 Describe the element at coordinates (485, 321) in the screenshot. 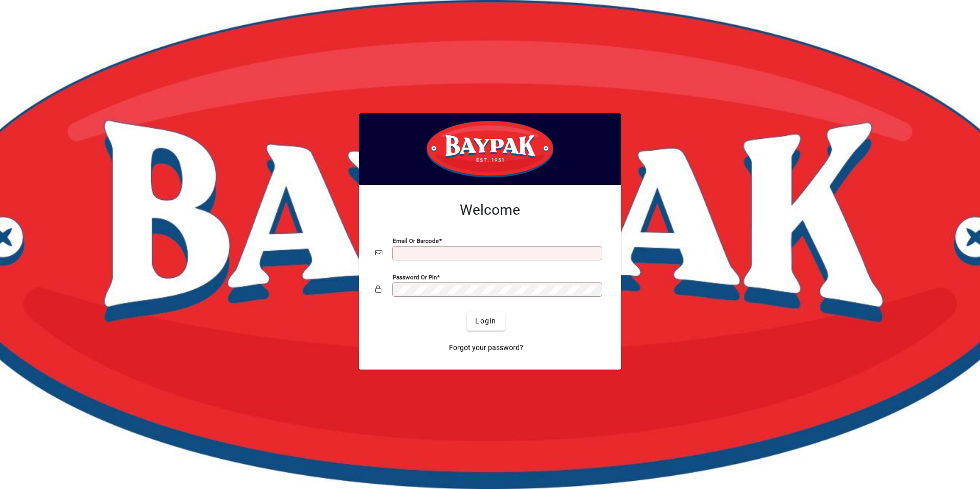

I see `button: Login` at that location.